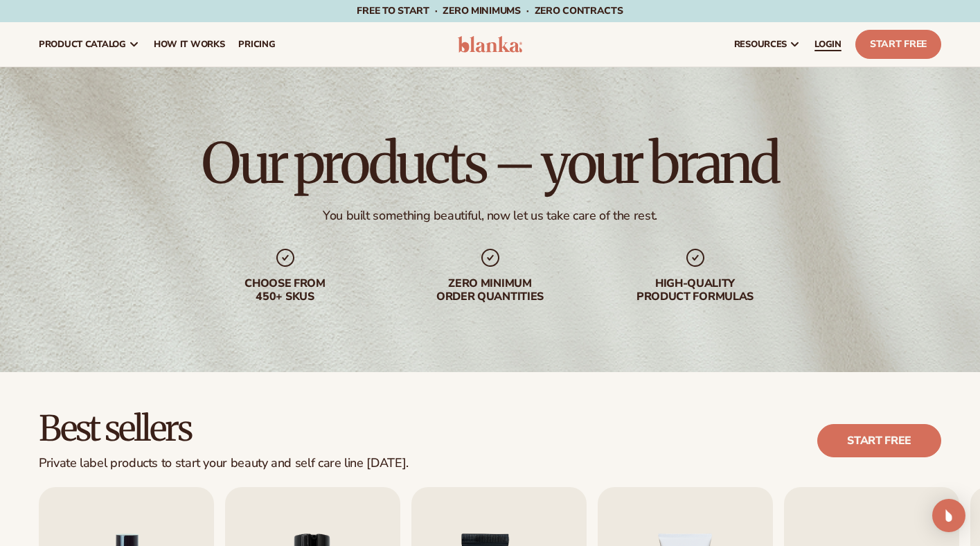  What do you see at coordinates (898, 44) in the screenshot?
I see `a: Start Free` at bounding box center [898, 44].